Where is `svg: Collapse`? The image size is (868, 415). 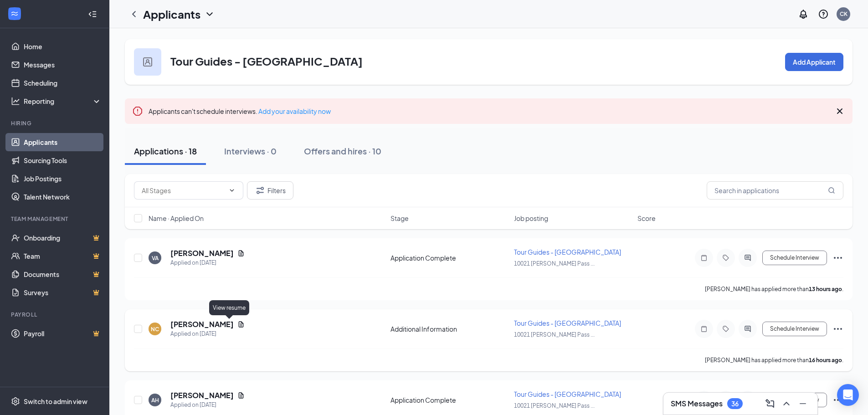 svg: Collapse is located at coordinates (92, 14).